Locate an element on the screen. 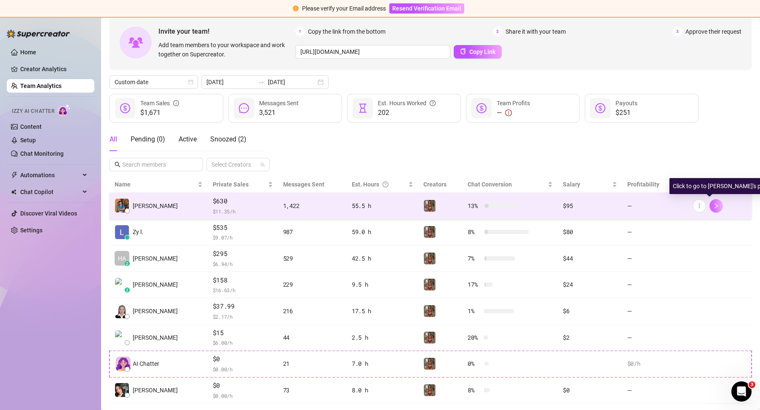 The image size is (760, 410). input: Search members is located at coordinates (157, 165).